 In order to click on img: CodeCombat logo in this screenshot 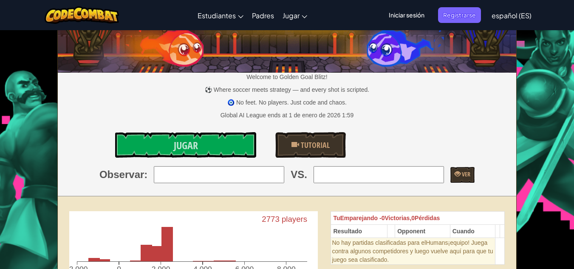, I will do `click(82, 15)`.